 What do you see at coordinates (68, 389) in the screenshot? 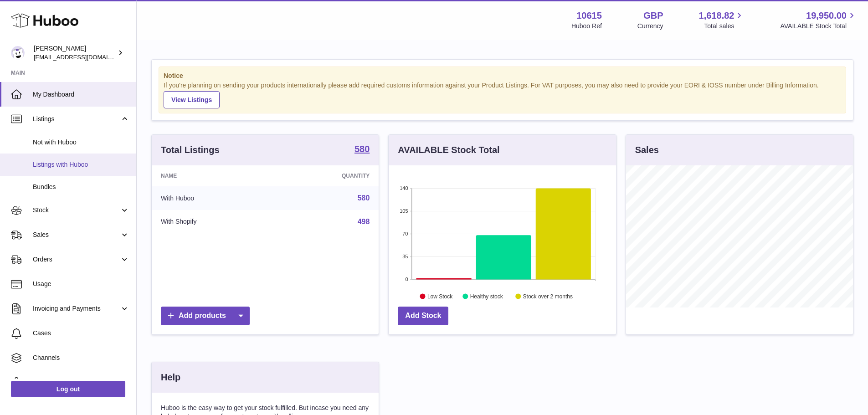
I see `a: Log out` at bounding box center [68, 389].